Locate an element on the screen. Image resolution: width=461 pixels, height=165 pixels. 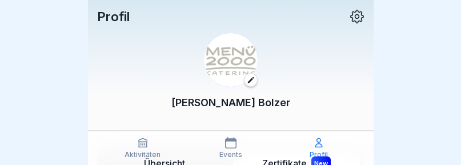
img: v3gslzn6hrr8yse5yrk8o2yg.png is located at coordinates (231, 60).